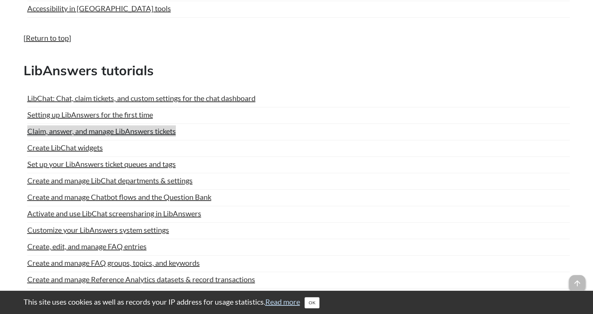 The image size is (593, 314). Describe the element at coordinates (87, 246) in the screenshot. I see `a: Create, edit, and manage FAQ entries` at that location.